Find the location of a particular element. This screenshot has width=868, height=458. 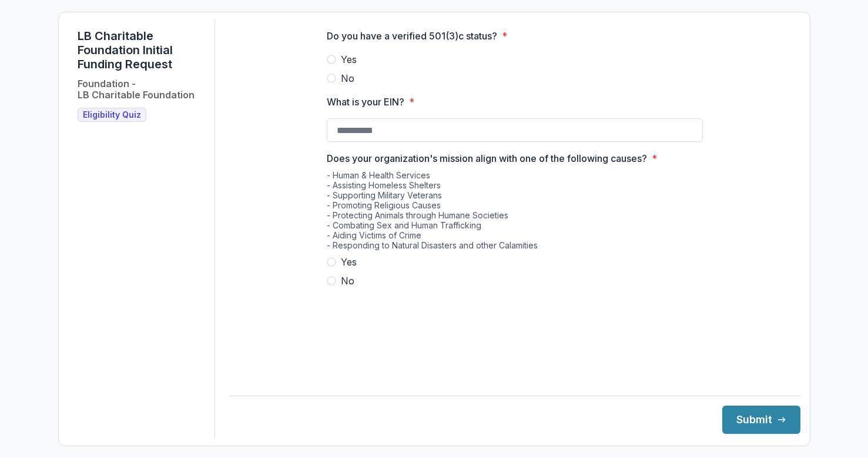

p: What is your EIN? is located at coordinates (365, 102).